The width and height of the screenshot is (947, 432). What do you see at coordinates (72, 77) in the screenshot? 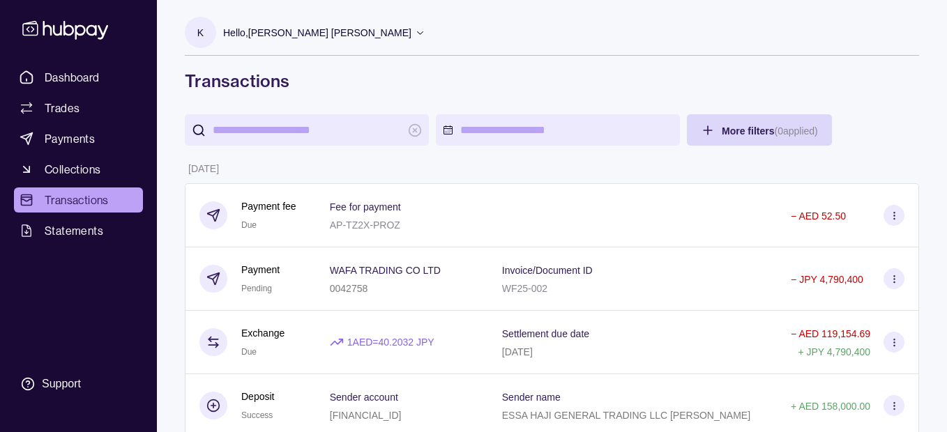
I see `span: Dashboard` at bounding box center [72, 77].